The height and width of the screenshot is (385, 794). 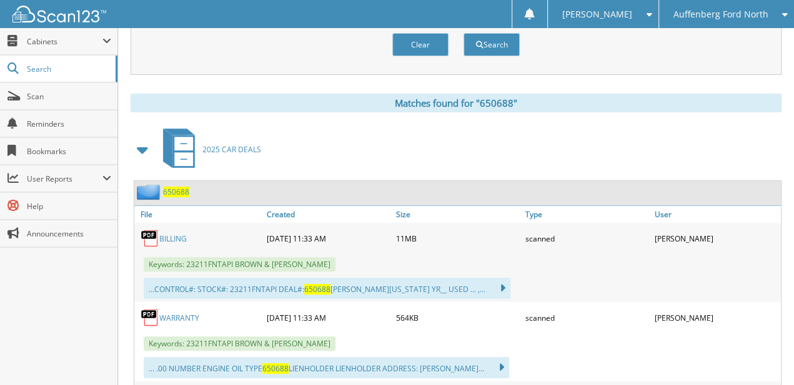 I want to click on span: Cabinets, so click(x=64, y=41).